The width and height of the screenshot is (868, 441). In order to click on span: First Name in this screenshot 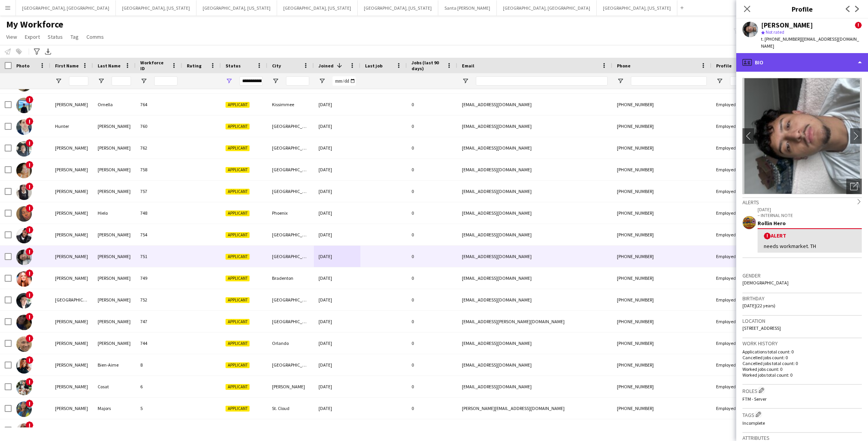, I will do `click(66, 65)`.